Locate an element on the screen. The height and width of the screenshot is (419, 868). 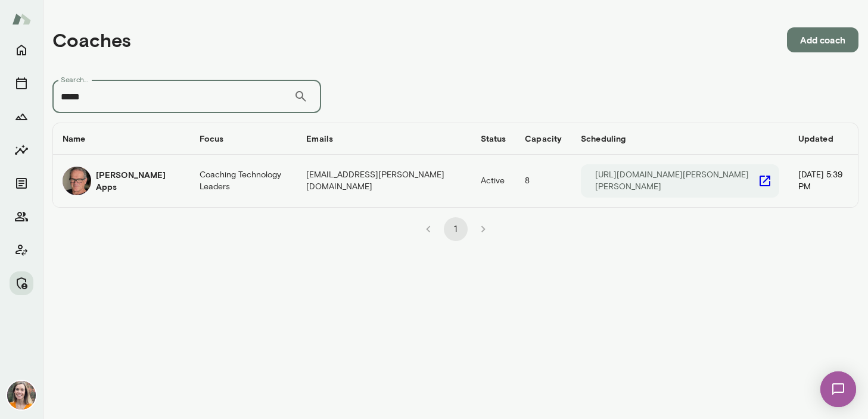
h6: Focus is located at coordinates (243, 138).